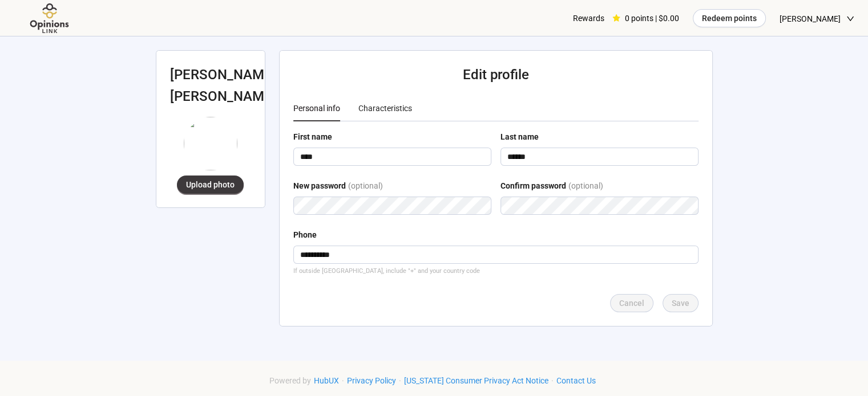 This screenshot has height=396, width=868. What do you see at coordinates (533, 186) in the screenshot?
I see `div: Confirm password` at bounding box center [533, 186].